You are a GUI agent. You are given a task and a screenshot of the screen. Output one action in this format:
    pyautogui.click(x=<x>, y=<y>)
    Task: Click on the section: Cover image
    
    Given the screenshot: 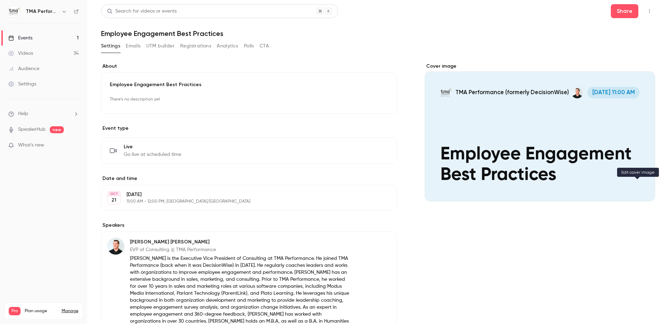 What is the action you would take?
    pyautogui.click(x=539, y=132)
    